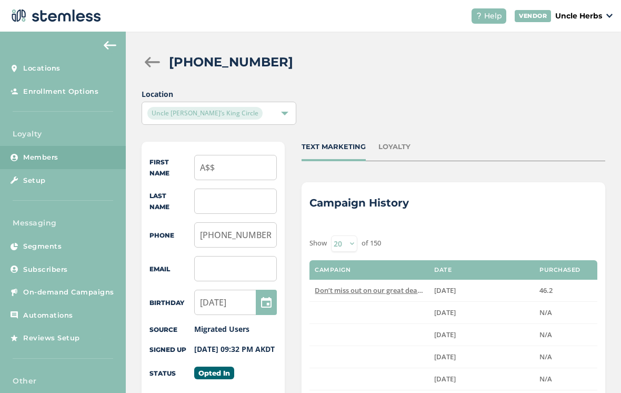 This screenshot has height=393, width=621. I want to click on label: Last Name, so click(159, 201).